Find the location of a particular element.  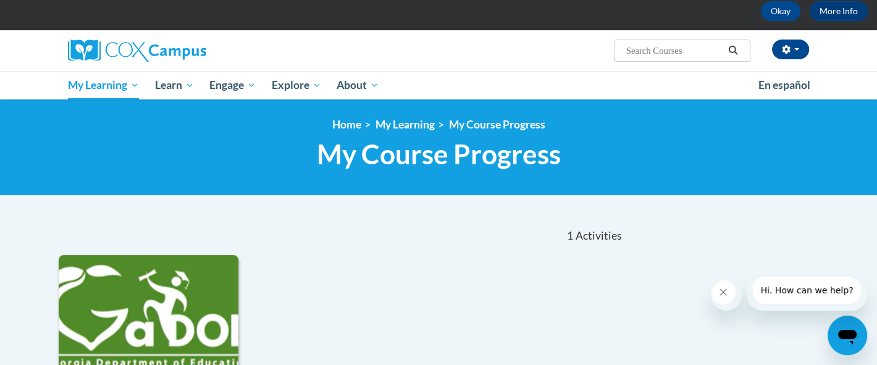

span: Hi. How can we help? is located at coordinates (60, 14).